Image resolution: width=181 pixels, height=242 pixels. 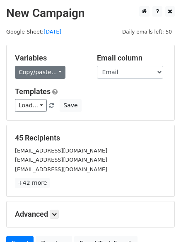 What do you see at coordinates (32, 183) in the screenshot?
I see `a: +42 more` at bounding box center [32, 183].